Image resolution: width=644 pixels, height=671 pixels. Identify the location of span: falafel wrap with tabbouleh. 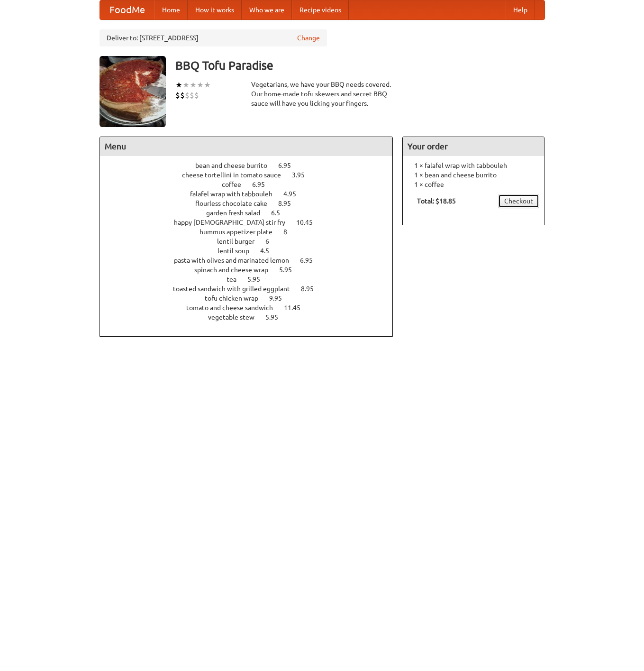
(236, 194).